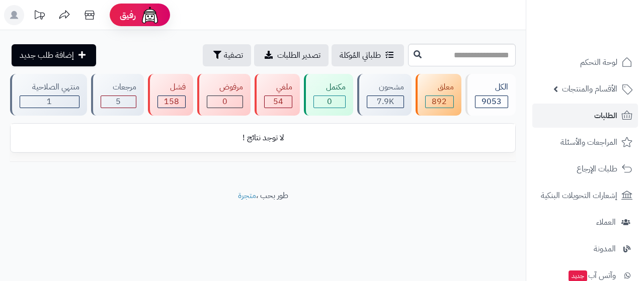 The image size is (644, 281). What do you see at coordinates (49, 87) in the screenshot?
I see `div: منتهي الصلاحية` at bounding box center [49, 87].